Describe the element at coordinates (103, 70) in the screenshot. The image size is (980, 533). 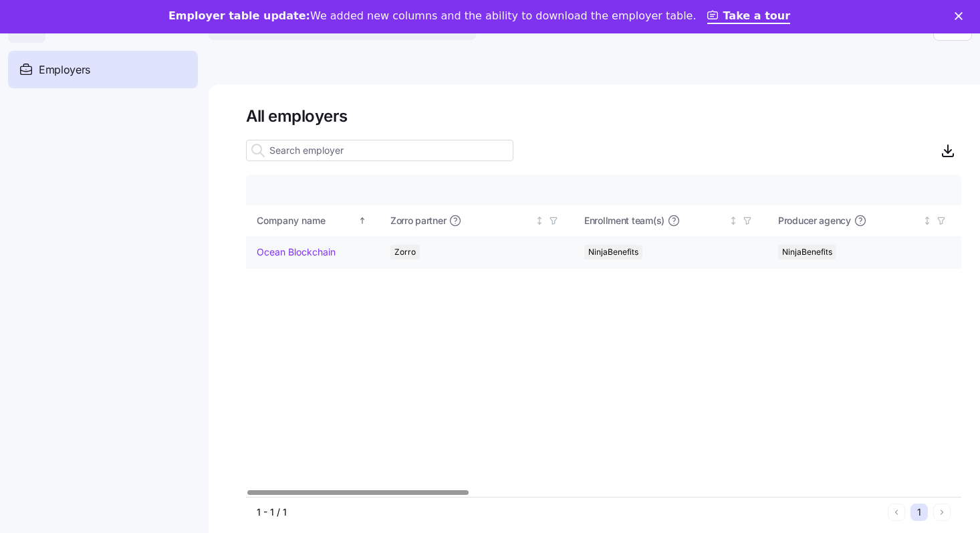
I see `a: Employers` at that location.